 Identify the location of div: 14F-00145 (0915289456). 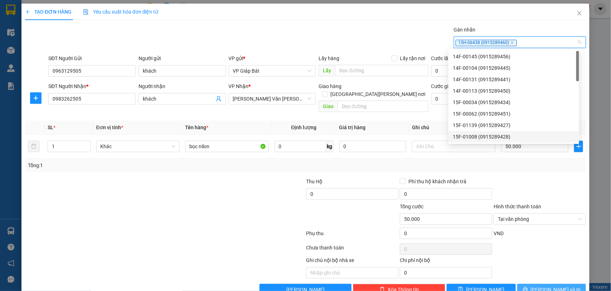
(513, 57).